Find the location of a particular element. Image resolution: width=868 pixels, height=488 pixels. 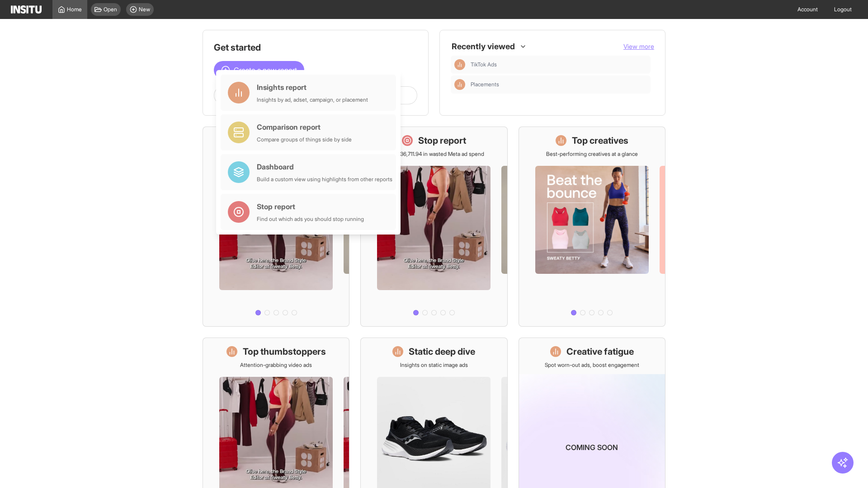

p: Best-performing creatives at a glance is located at coordinates (592, 154).